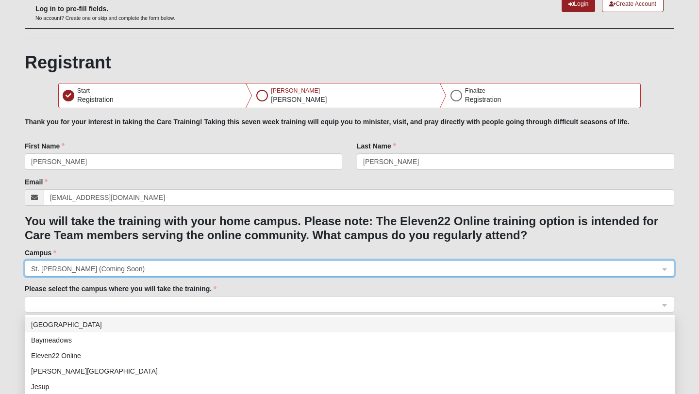  What do you see at coordinates (40, 253) in the screenshot?
I see `label: Campus` at bounding box center [40, 253].